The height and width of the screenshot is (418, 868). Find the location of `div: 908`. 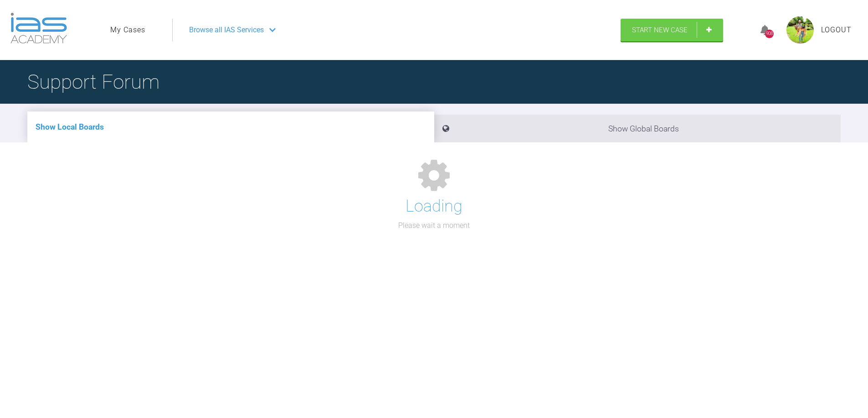

div: 908 is located at coordinates (770, 34).